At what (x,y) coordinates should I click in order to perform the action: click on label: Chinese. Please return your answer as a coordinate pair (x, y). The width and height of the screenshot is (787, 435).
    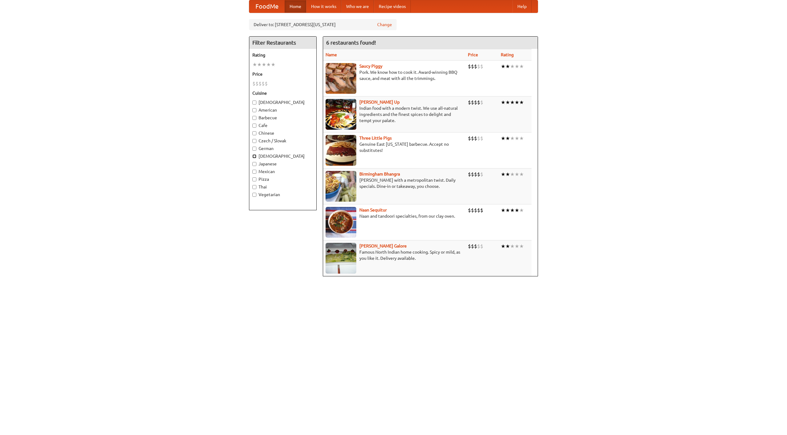
    Looking at the image, I should click on (283, 133).